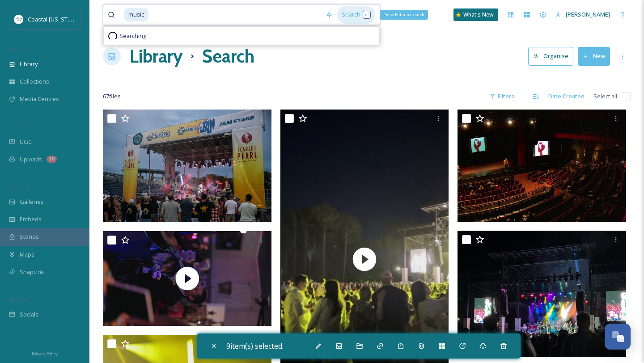 This screenshot has height=363, width=644. What do you see at coordinates (356, 14) in the screenshot?
I see `div: Search` at bounding box center [356, 14].